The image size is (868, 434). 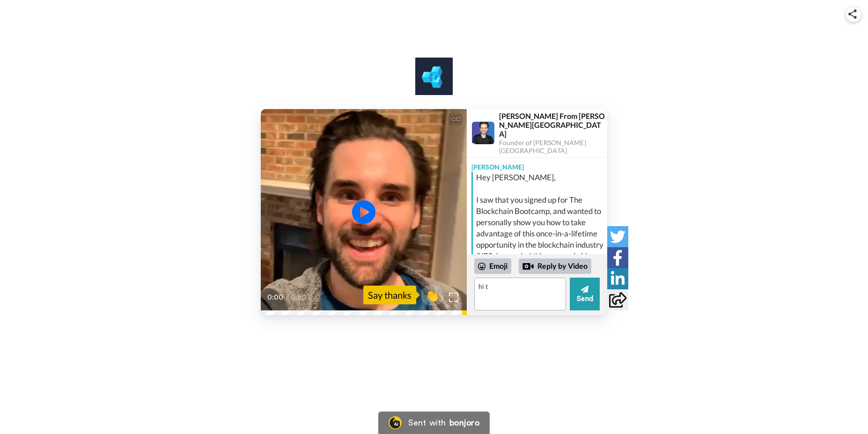 What do you see at coordinates (585, 294) in the screenshot?
I see `button: Send` at bounding box center [585, 294].